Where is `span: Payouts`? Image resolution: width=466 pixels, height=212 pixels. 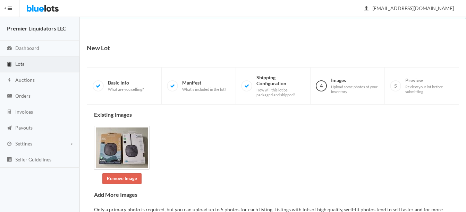 span: Payouts is located at coordinates (24, 128).